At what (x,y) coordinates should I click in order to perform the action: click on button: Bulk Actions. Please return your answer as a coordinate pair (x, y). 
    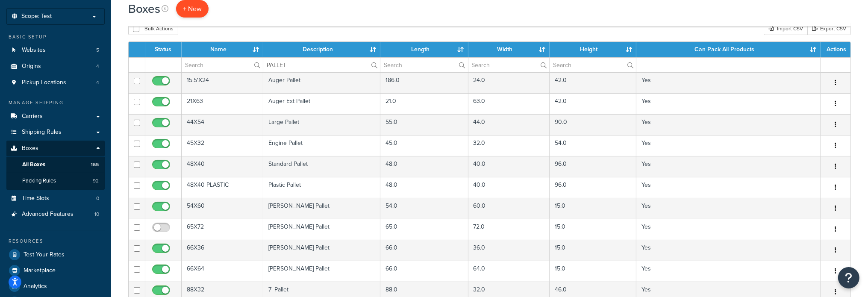
    Looking at the image, I should click on (153, 29).